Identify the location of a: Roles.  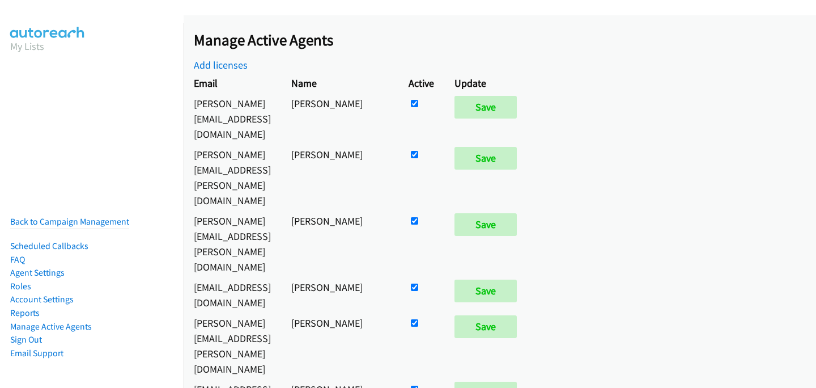
(20, 286).